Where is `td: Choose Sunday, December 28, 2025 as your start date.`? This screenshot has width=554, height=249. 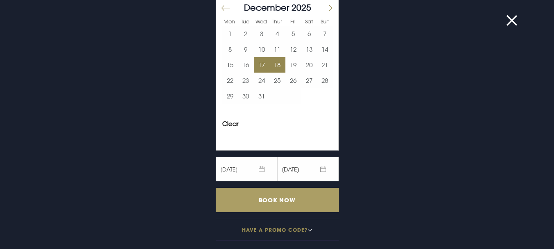 td: Choose Sunday, December 28, 2025 as your start date. is located at coordinates (325, 80).